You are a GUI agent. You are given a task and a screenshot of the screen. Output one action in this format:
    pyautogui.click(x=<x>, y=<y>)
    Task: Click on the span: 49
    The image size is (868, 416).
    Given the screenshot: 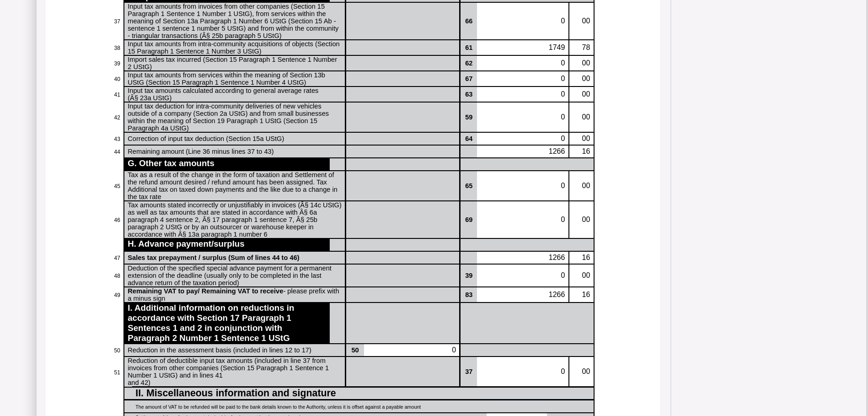 What is the action you would take?
    pyautogui.click(x=117, y=295)
    